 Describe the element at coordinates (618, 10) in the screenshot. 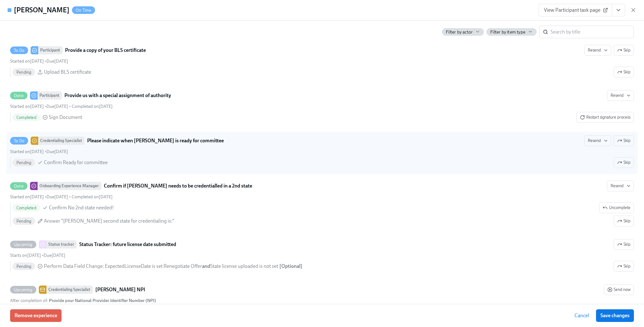

I see `button: View task page` at that location.